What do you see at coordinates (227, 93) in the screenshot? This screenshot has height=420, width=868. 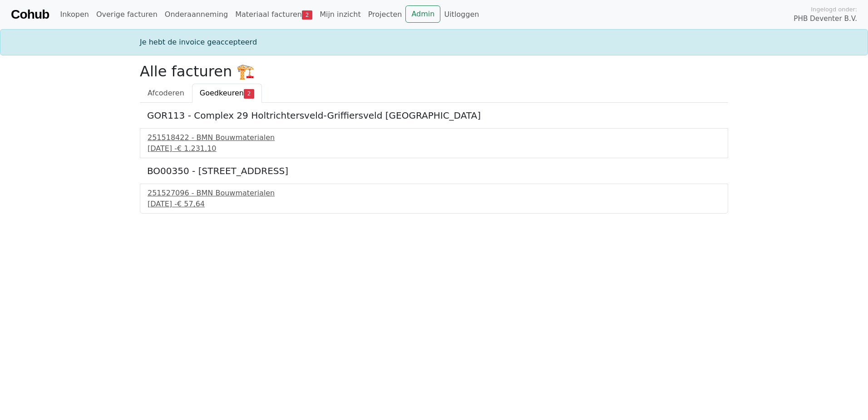 I see `a: Goedkeuren2` at bounding box center [227, 93].